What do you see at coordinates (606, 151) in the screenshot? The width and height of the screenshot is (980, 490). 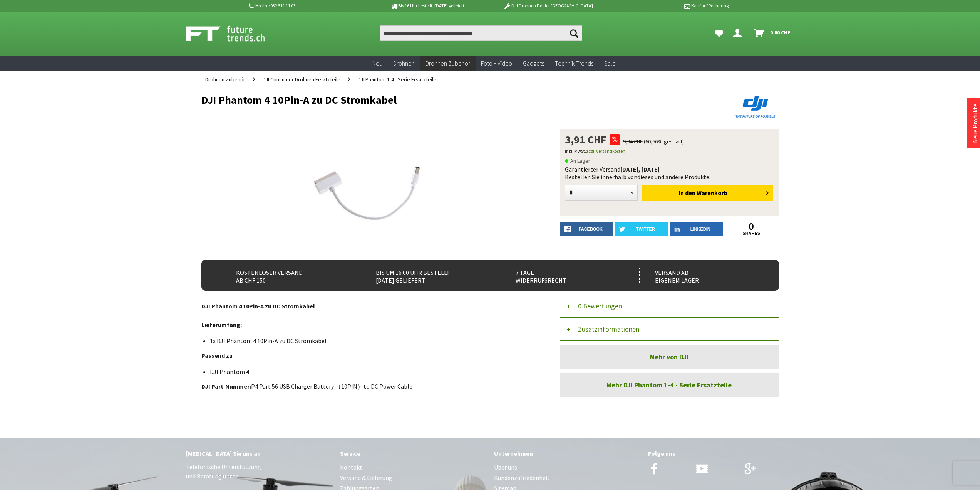 I see `a: zzgl. Versandkosten` at bounding box center [606, 151].